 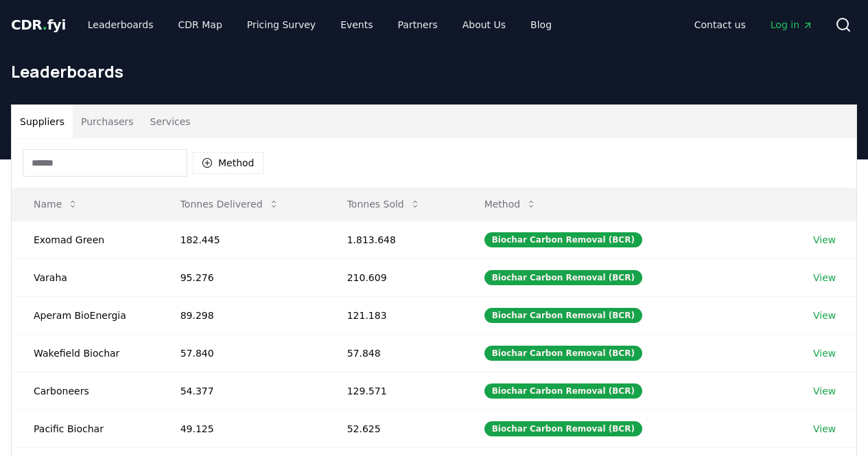 What do you see at coordinates (394, 239) in the screenshot?
I see `td: 1.813.648` at bounding box center [394, 239].